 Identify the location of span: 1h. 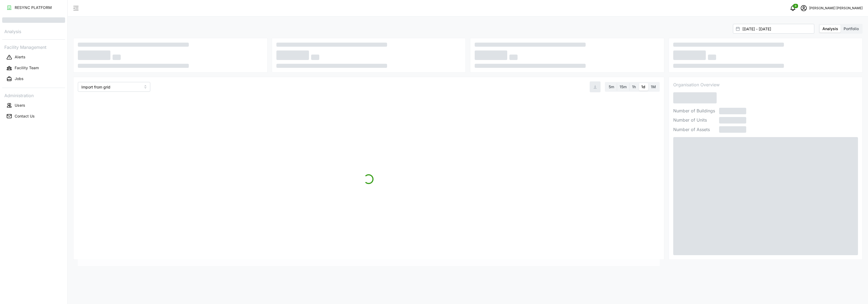
(634, 86).